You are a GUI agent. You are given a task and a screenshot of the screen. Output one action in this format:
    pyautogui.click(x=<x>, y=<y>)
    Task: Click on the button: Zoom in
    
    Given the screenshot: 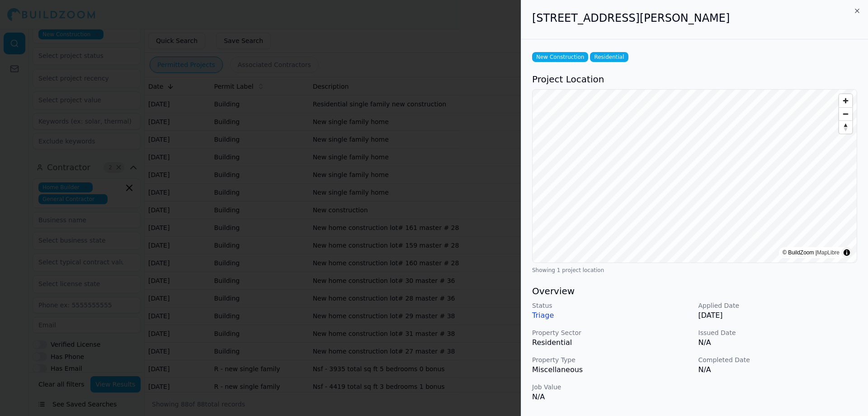 What is the action you would take?
    pyautogui.click(x=846, y=100)
    